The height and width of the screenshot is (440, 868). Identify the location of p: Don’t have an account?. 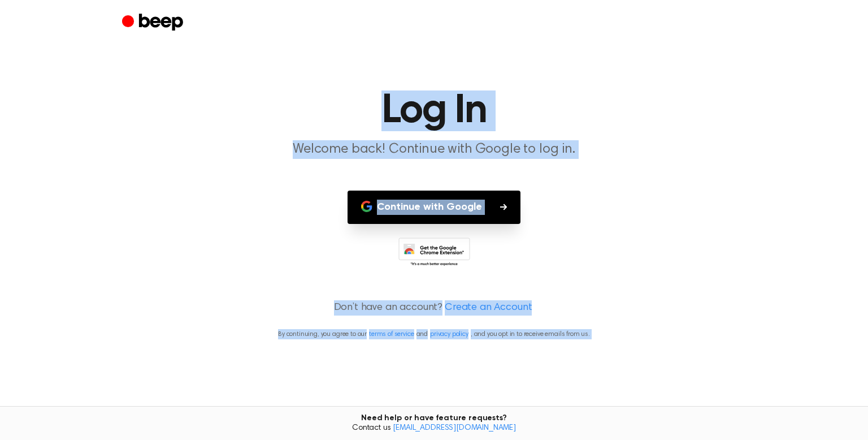
(434, 308).